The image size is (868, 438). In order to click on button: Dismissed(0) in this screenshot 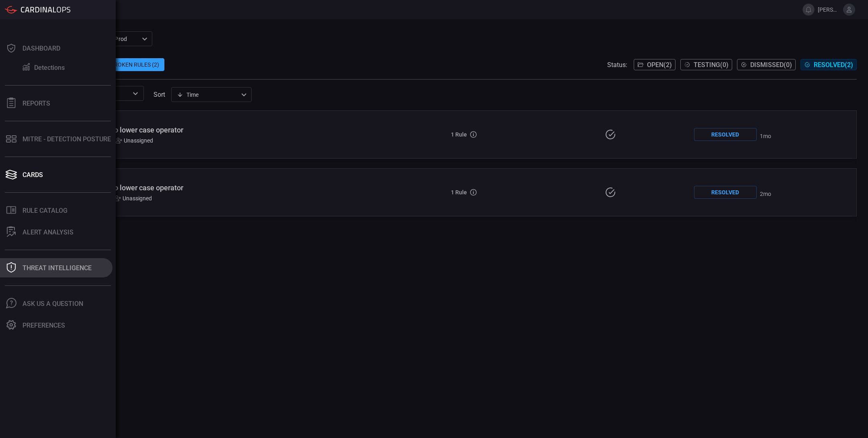, I will do `click(767, 65)`.